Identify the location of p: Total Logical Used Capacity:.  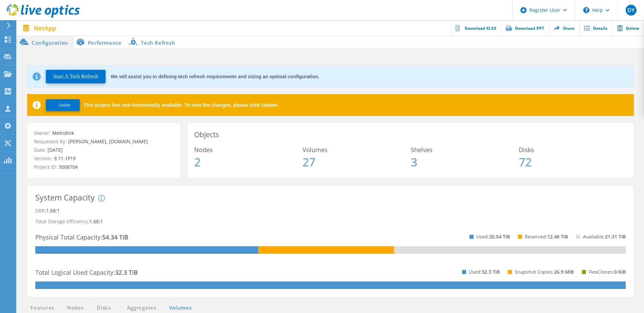
(86, 273).